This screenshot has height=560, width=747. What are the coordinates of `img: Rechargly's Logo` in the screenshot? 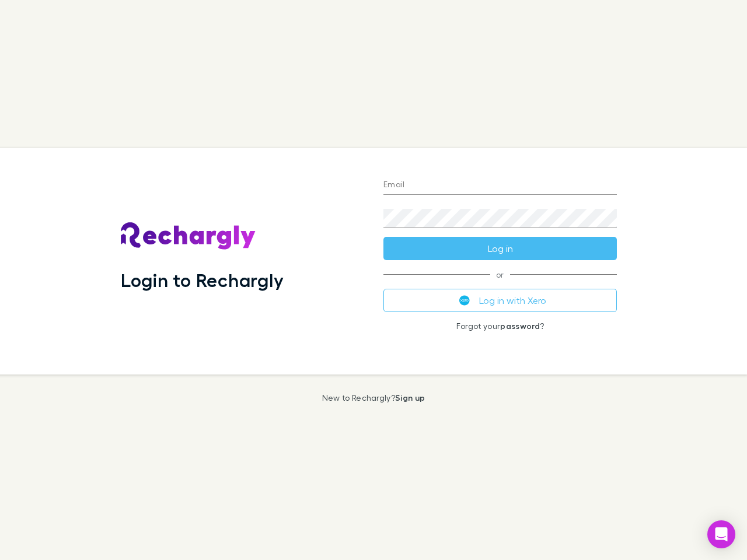 It's located at (188, 236).